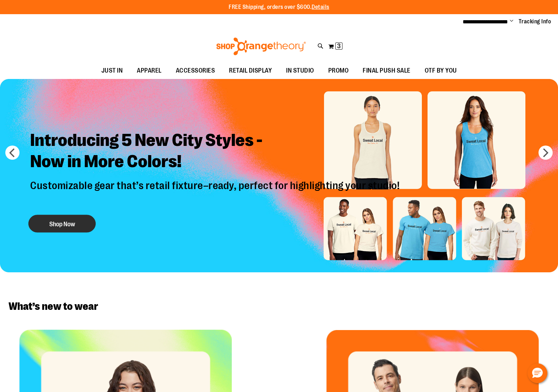 This screenshot has width=558, height=392. I want to click on button: Shop Now, so click(62, 224).